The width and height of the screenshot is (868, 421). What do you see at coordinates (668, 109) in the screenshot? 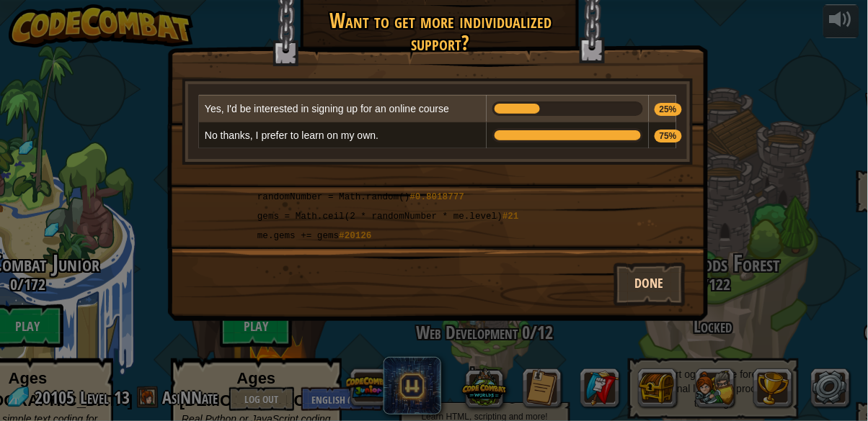
I see `span: 25%` at bounding box center [668, 109].